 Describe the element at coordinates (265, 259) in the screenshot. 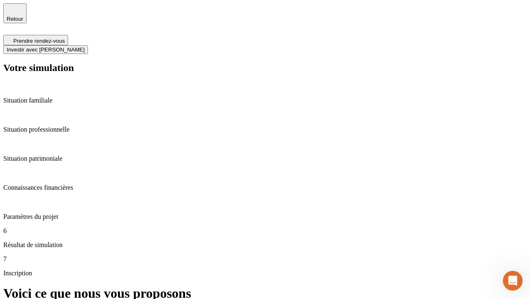

I see `p: 7` at that location.